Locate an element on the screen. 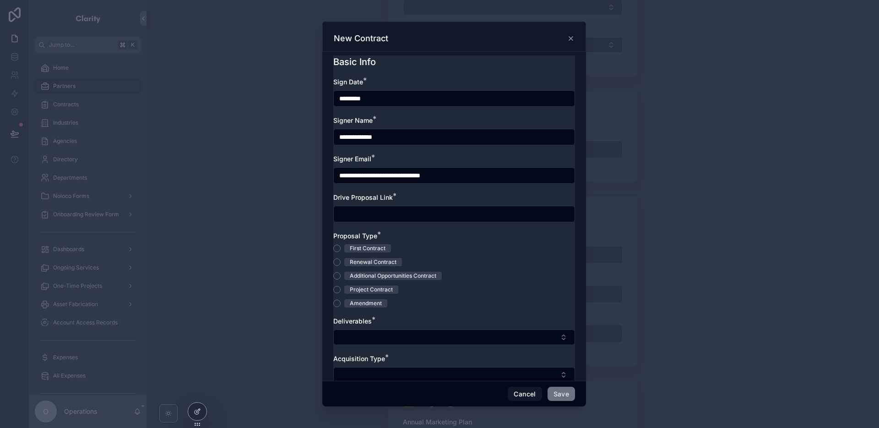  span: Signer Name is located at coordinates (353, 120).